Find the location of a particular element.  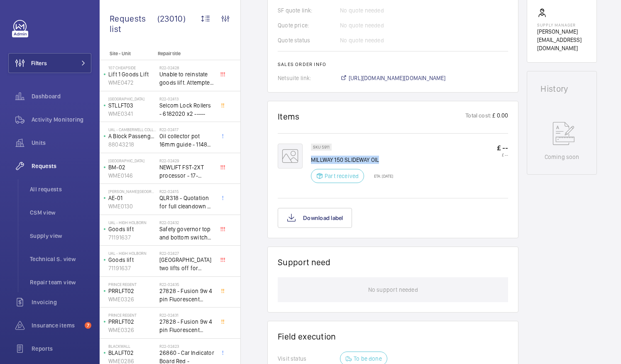

span: Requests list is located at coordinates (133, 24).